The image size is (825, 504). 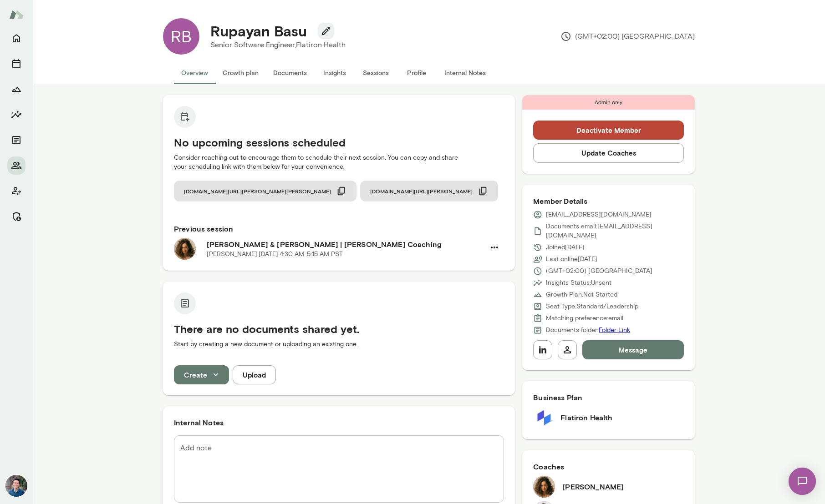 What do you see at coordinates (608, 103) in the screenshot?
I see `div: Admin only` at bounding box center [608, 103].